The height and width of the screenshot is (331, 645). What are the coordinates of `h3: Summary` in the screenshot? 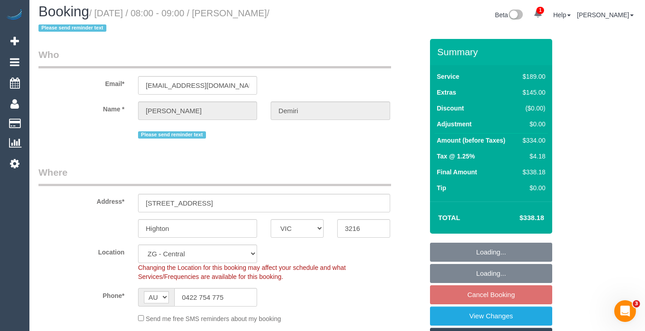 It's located at (492, 52).